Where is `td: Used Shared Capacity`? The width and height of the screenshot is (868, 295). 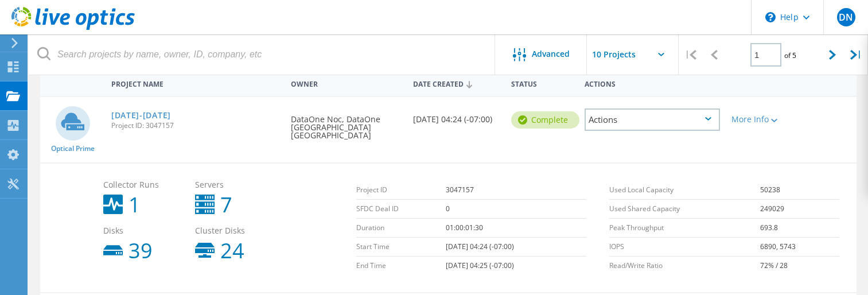
td: Used Shared Capacity is located at coordinates (684, 209).